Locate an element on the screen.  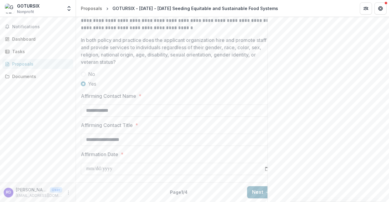
div: Tasks is located at coordinates (40, 51).